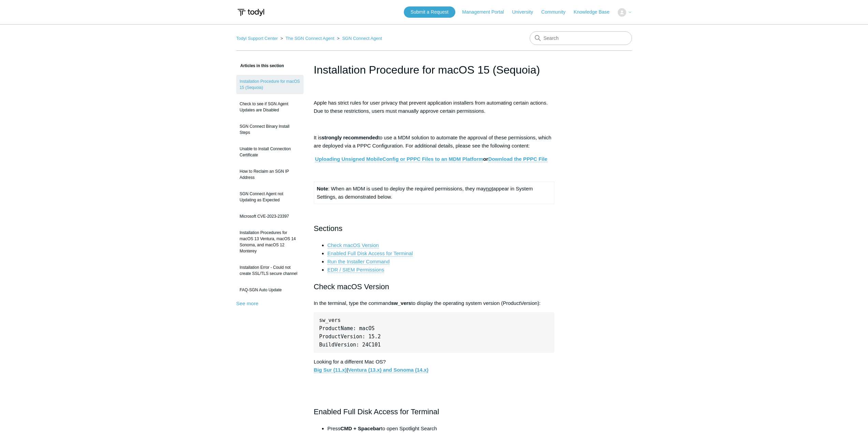  Describe the element at coordinates (308, 38) in the screenshot. I see `li: The SGN Connect Agent` at that location.